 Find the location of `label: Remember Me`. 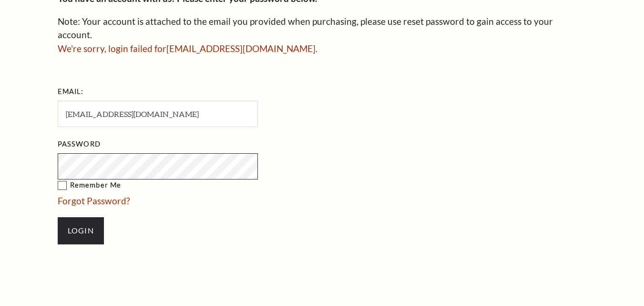

label: Remember Me is located at coordinates (206, 185).